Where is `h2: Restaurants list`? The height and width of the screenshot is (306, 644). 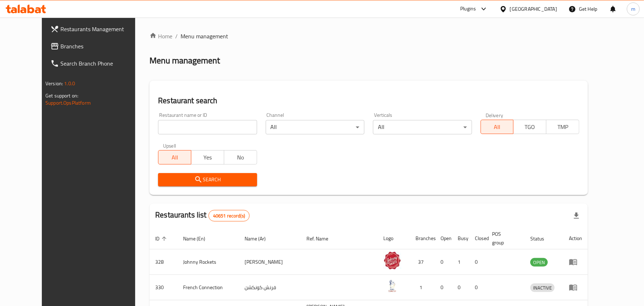
h2: Restaurants list is located at coordinates (203, 216).